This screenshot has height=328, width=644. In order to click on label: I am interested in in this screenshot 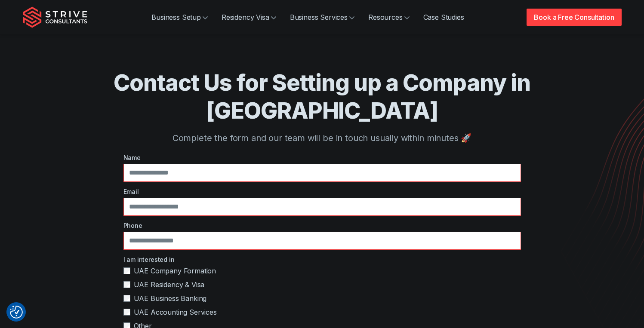, I will do `click(322, 259)`.